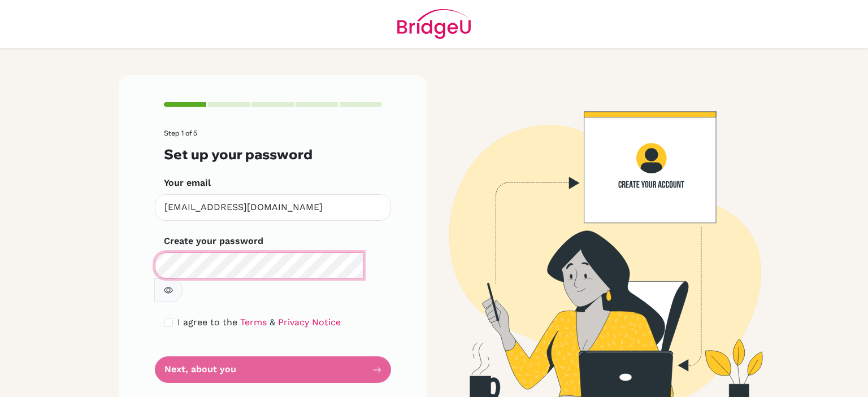 Image resolution: width=868 pixels, height=397 pixels. I want to click on label: Create your password, so click(214, 241).